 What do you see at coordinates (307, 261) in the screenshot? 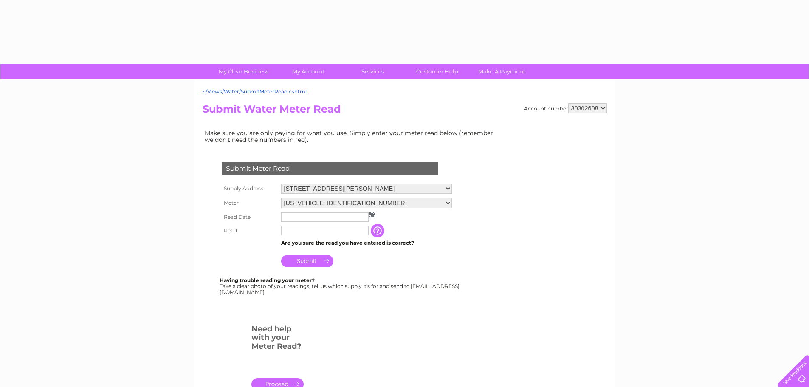
I see `input: Submit` at bounding box center [307, 261].